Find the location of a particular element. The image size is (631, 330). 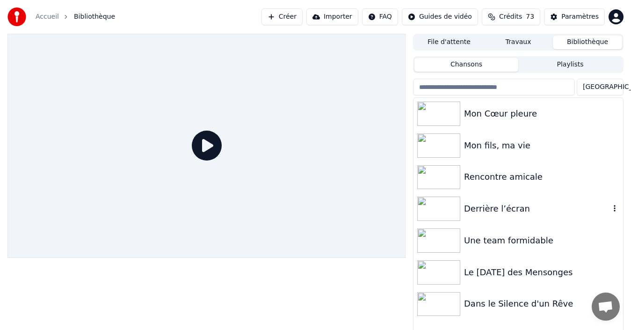

div: Paramètres is located at coordinates (580, 17).